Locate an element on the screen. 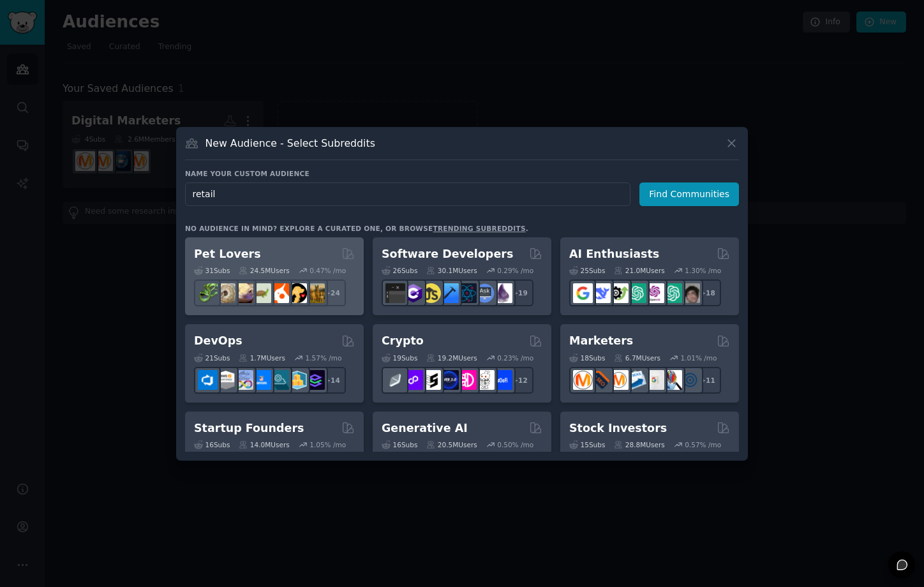  div: 0.29 % /mo is located at coordinates (515, 271).